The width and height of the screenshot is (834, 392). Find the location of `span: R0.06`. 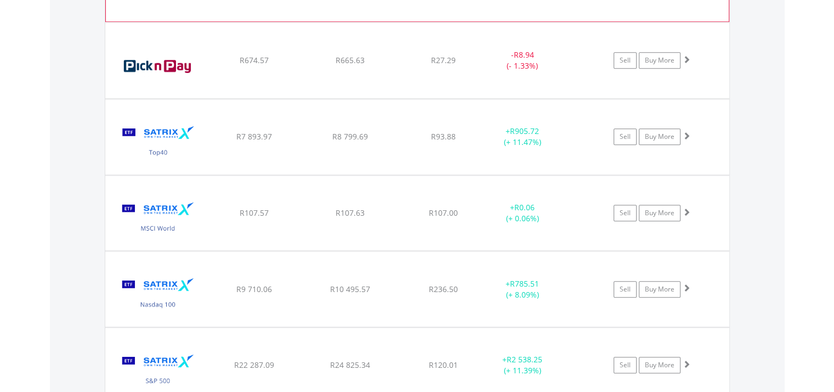

span: R0.06 is located at coordinates (524, 207).